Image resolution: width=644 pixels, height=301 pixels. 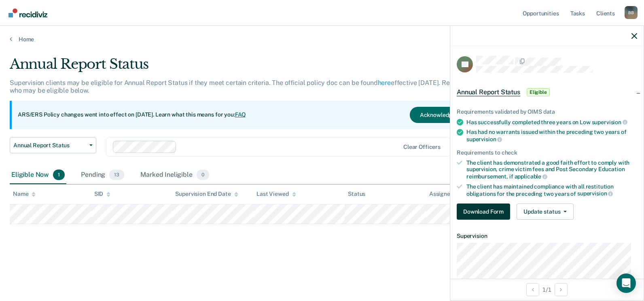 What do you see at coordinates (175, 175) in the screenshot?
I see `div: Marked Ineligible` at bounding box center [175, 175].